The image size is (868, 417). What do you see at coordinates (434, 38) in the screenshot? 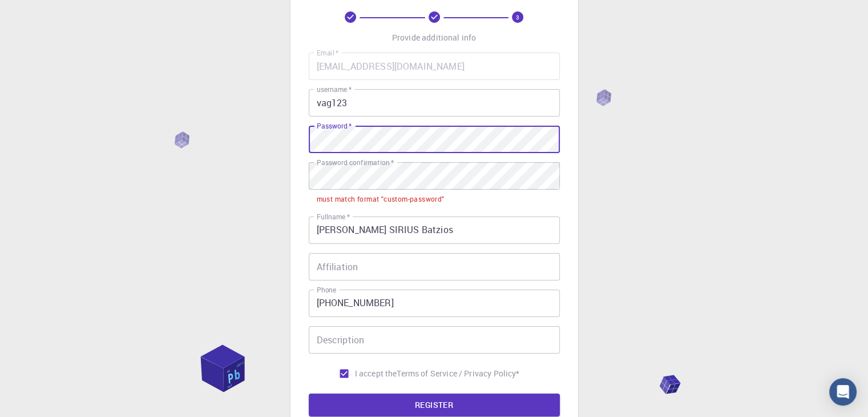
I see `p: Provide additional info` at bounding box center [434, 38].